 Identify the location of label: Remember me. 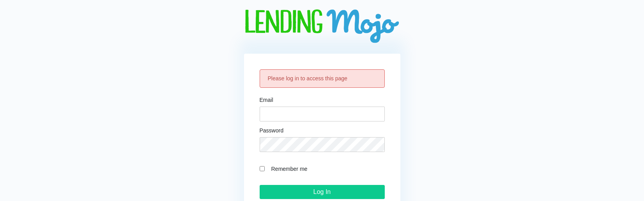
(326, 169).